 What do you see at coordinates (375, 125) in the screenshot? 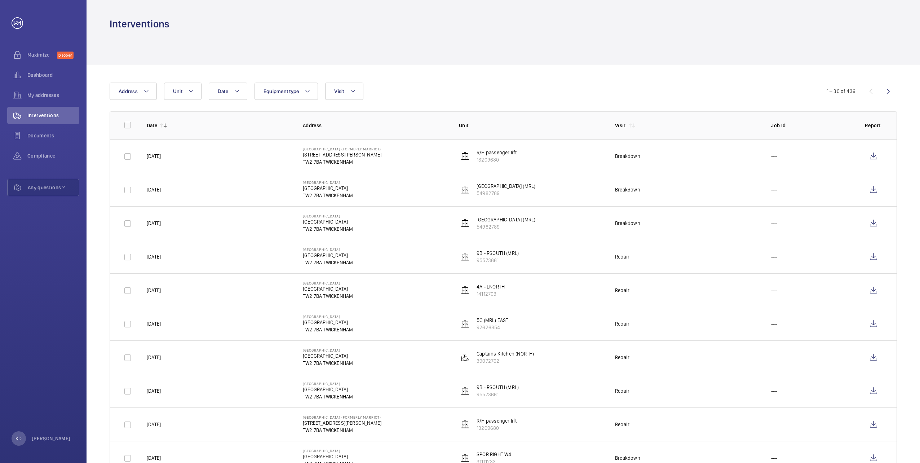
I see `p: Address` at bounding box center [375, 125].